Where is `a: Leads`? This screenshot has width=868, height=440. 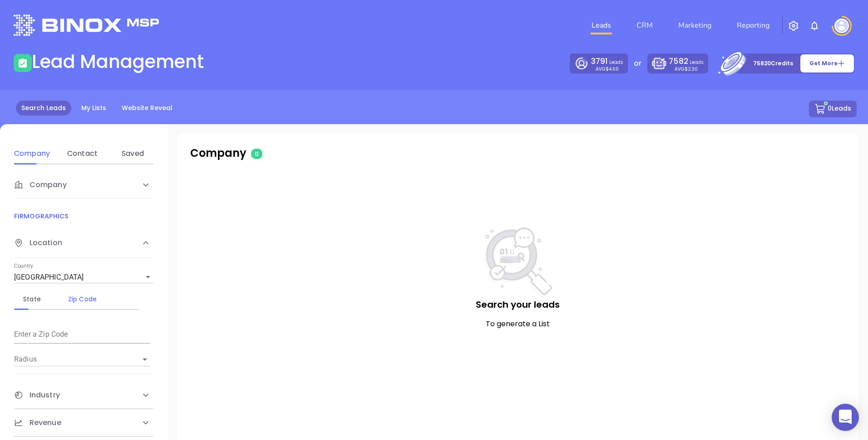
a: Leads is located at coordinates (601, 25).